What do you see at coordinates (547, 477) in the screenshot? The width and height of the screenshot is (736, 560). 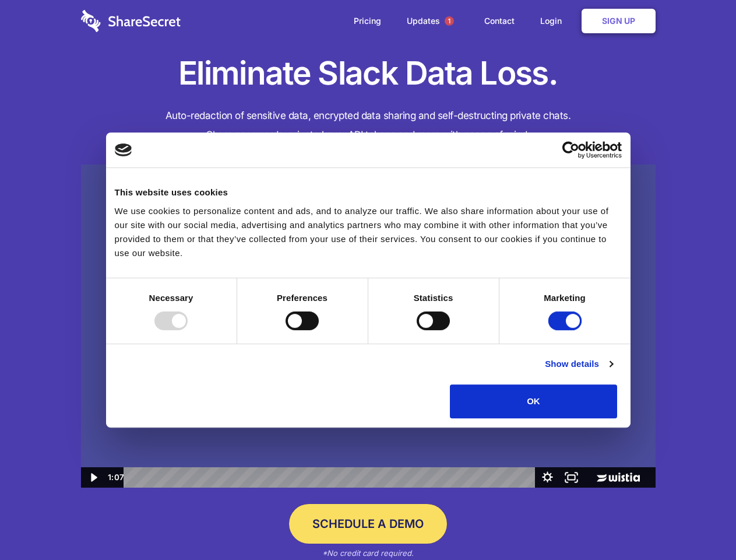 I see `button: Show settings menu` at bounding box center [547, 477].